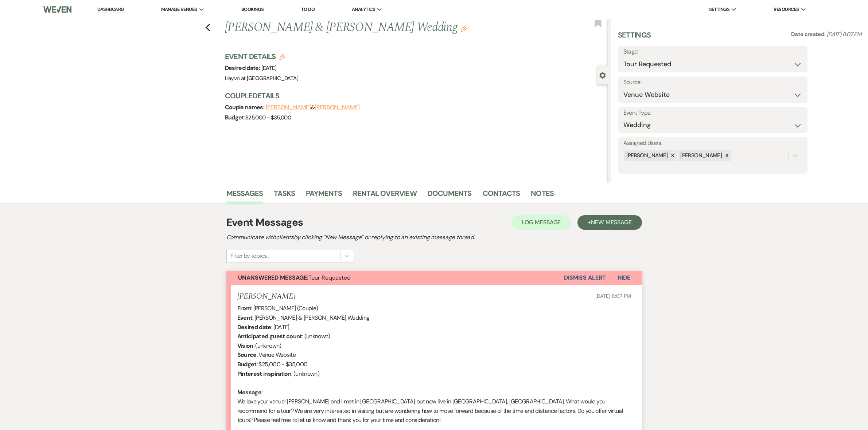  I want to click on span: Budget:, so click(235, 117).